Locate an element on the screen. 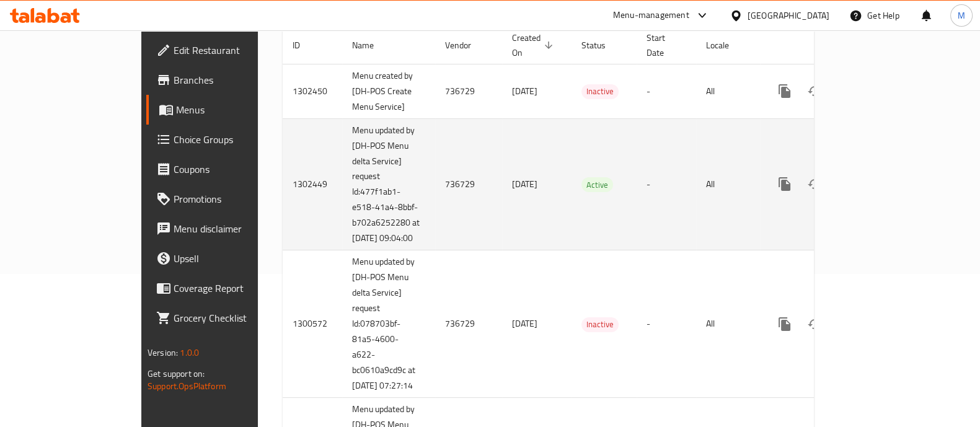 This screenshot has width=980, height=427. div: Menu-management is located at coordinates (651, 15).